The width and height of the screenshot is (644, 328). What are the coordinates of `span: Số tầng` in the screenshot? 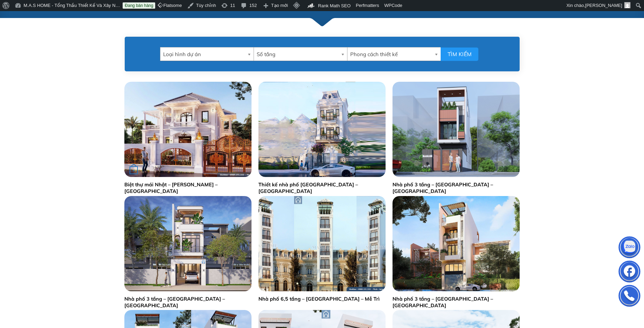 It's located at (297, 54).